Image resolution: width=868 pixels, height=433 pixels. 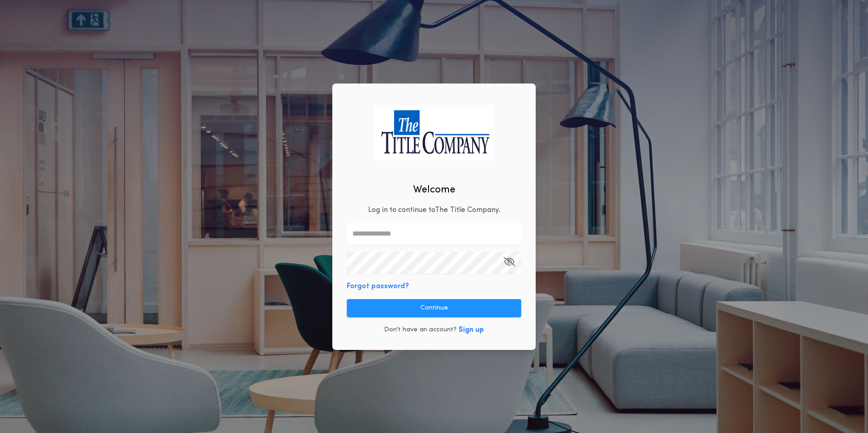 I want to click on img: logo, so click(x=434, y=133).